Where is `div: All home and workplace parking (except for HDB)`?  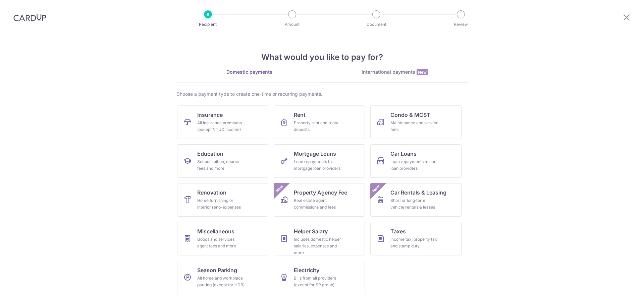
div: All home and workplace parking (except for HDB) is located at coordinates (221, 282).